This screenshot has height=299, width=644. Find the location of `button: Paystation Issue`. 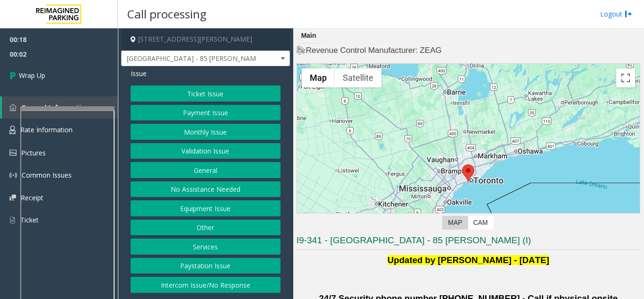

button: Paystation Issue is located at coordinates (206, 266).